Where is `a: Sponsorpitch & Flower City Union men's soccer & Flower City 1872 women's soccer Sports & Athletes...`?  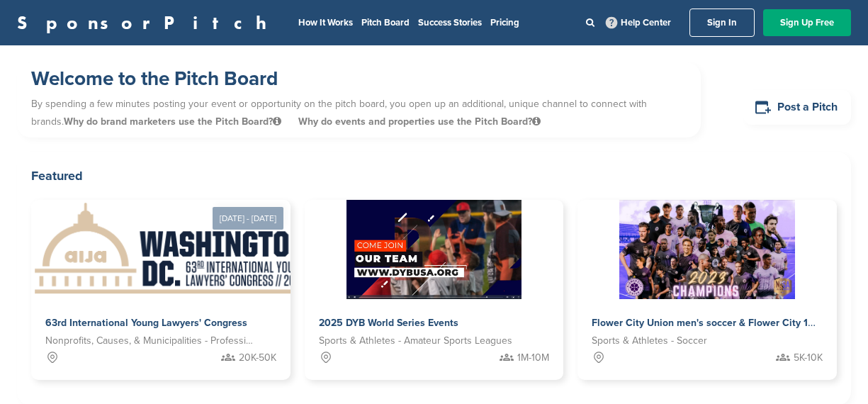 a: Sponsorpitch & Flower City Union men's soccer & Flower City 1872 women's soccer Sports & Athletes... is located at coordinates (707, 290).